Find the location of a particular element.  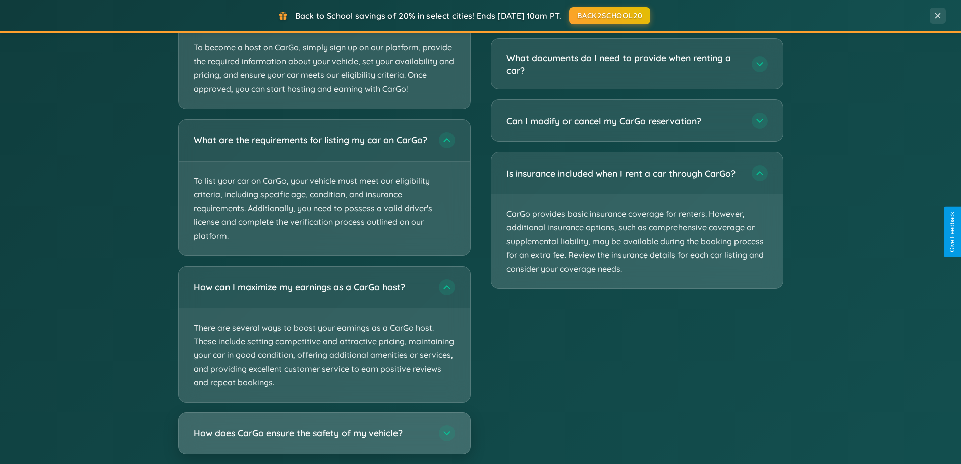

h3: Is insurance included when I rent a car through CarGo? is located at coordinates (624, 173).